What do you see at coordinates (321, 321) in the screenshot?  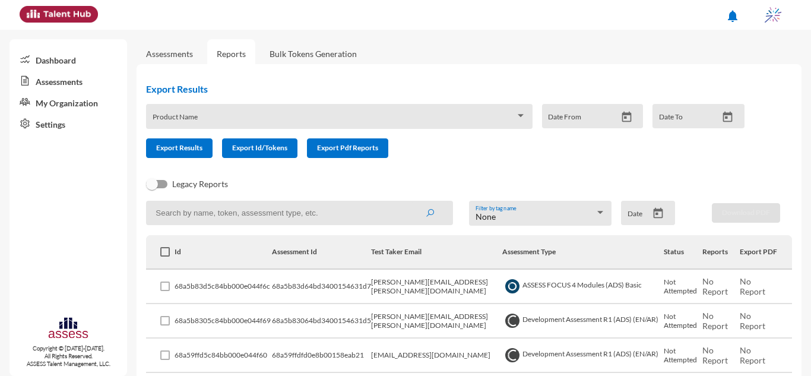 I see `td: 68a5b83064bd3400154631d5` at bounding box center [321, 321].